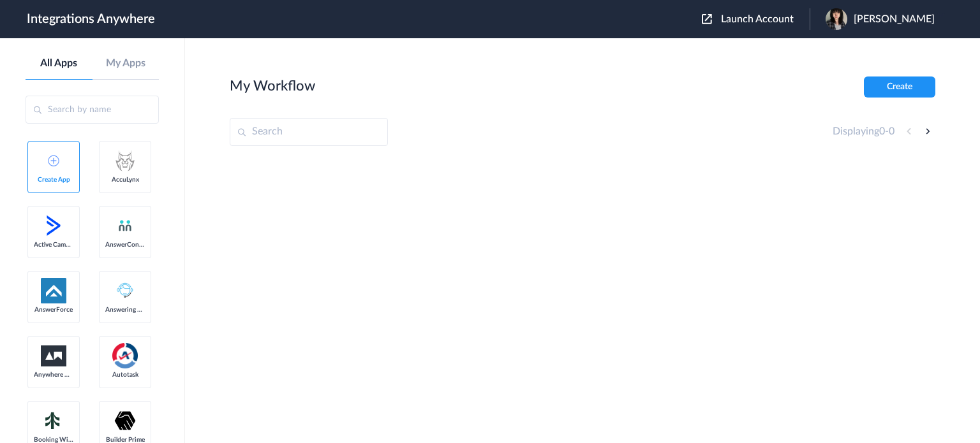 The width and height of the screenshot is (980, 443). I want to click on span: Active Campaign, so click(54, 245).